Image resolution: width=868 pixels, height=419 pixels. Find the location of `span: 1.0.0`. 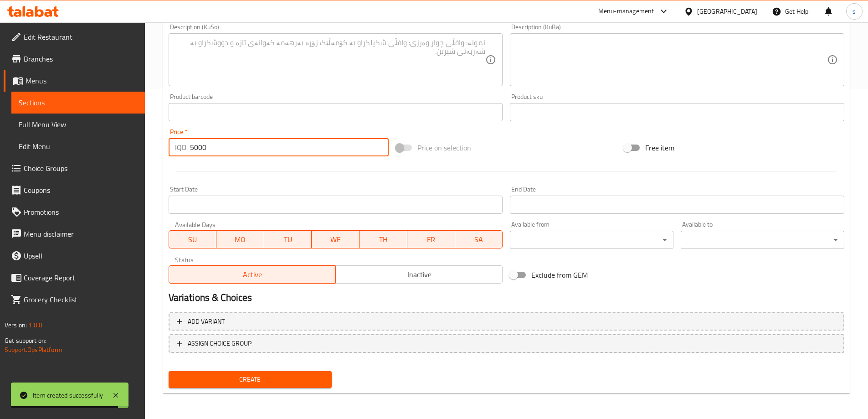

span: 1.0.0 is located at coordinates (35, 325).